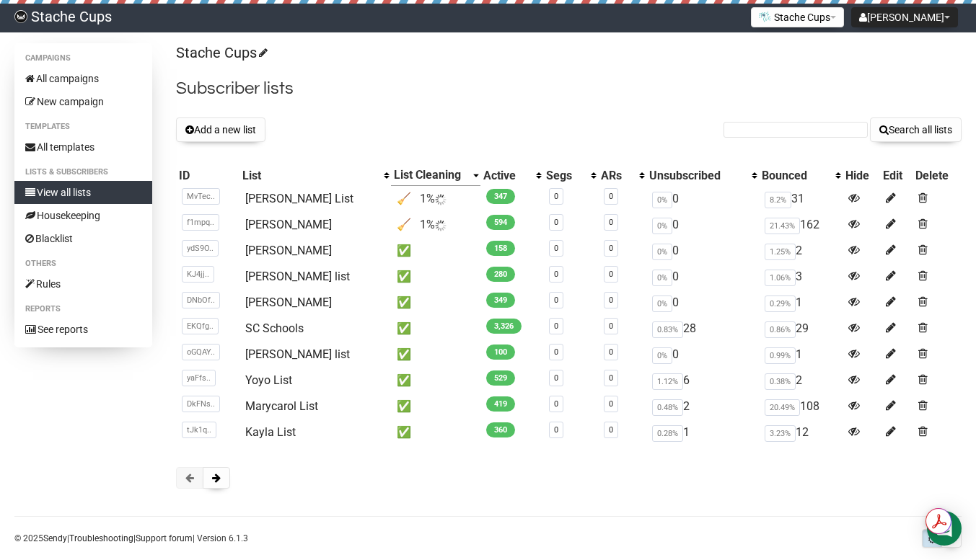  What do you see at coordinates (622, 175) in the screenshot?
I see `th: ARs: No sort applied, activate to apply an ascending sort` at bounding box center [622, 175].